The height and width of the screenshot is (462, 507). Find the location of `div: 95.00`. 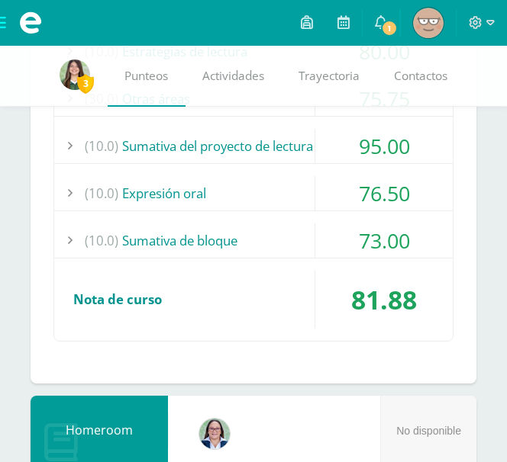

div: 95.00 is located at coordinates (384, 146).